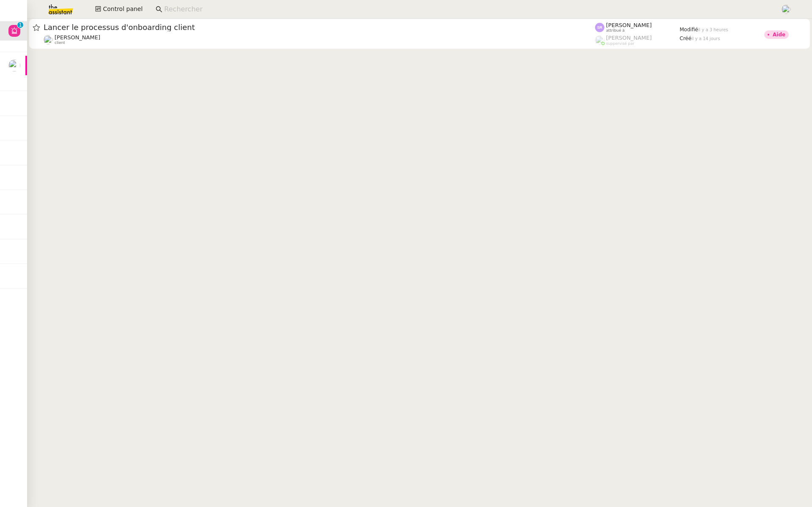 This screenshot has width=812, height=507. I want to click on span: Modifié, so click(689, 29).